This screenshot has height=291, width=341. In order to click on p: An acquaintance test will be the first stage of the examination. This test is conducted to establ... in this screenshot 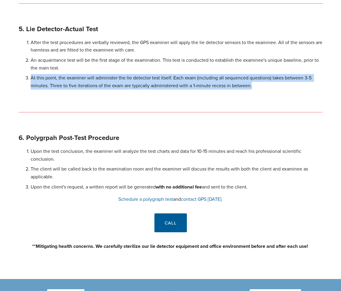, I will do `click(176, 64)`.